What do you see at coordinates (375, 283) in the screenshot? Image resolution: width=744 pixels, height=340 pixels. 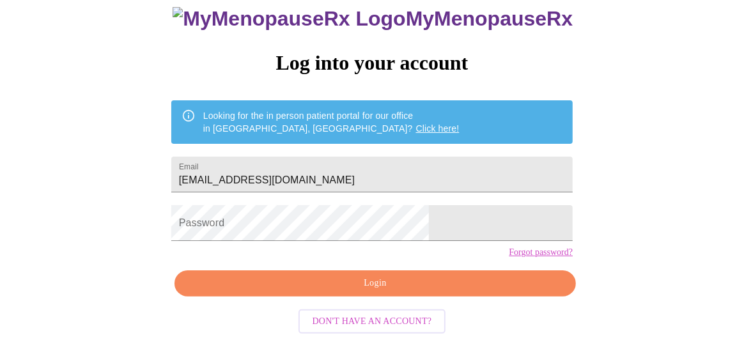 I see `button: Login` at bounding box center [375, 283].